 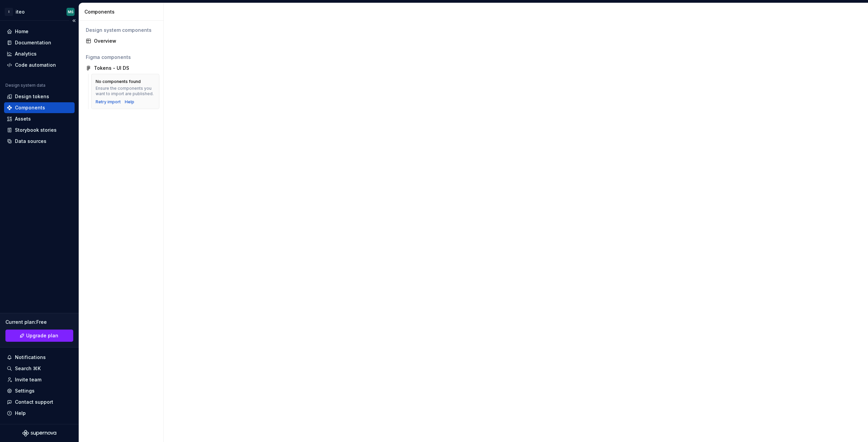 I want to click on svg: Supernova Logo, so click(x=39, y=433).